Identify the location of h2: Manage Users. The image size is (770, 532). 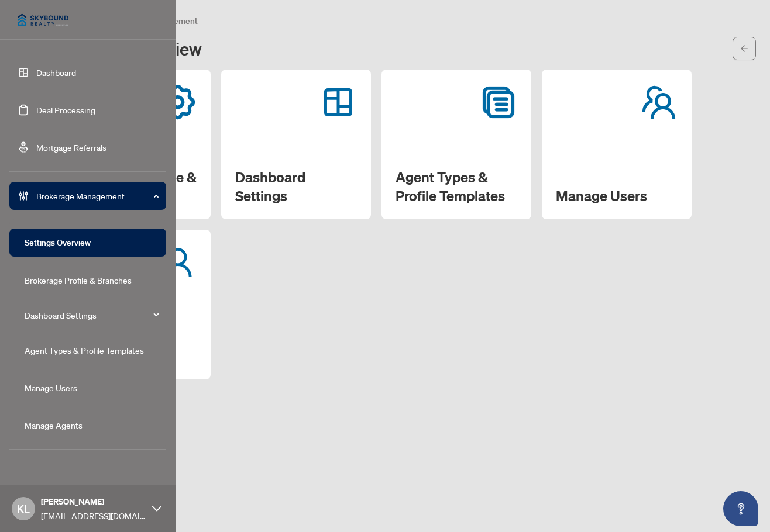
(616, 196).